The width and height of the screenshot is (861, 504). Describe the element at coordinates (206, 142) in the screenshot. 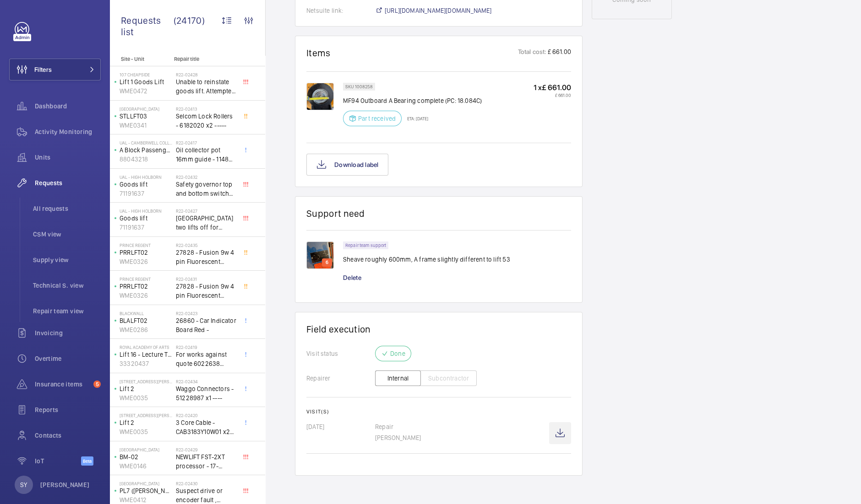

I see `h2: R22-02417` at that location.